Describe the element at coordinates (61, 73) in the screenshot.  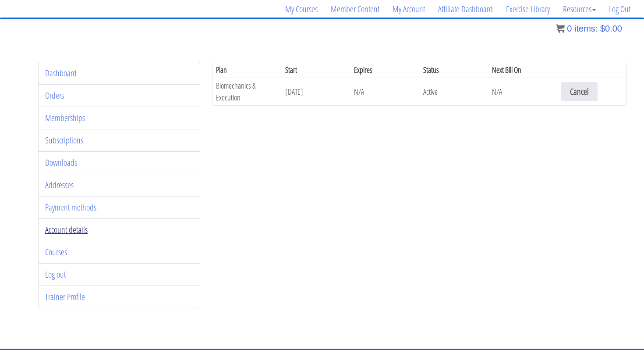
I see `a: Dashboard` at that location.